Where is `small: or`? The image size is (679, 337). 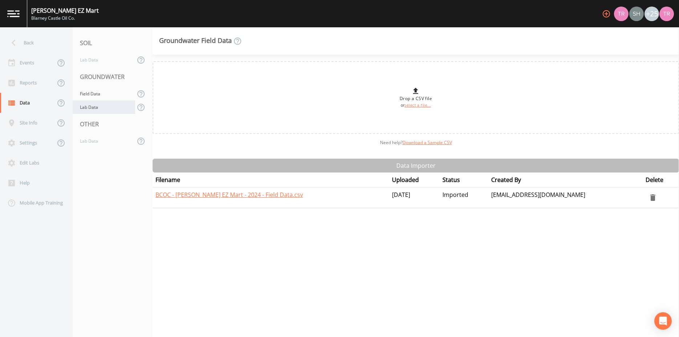
small: or is located at coordinates (416, 105).